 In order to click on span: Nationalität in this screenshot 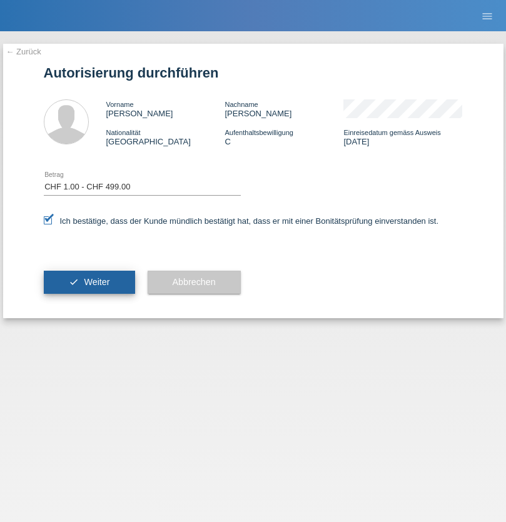, I will do `click(123, 133)`.